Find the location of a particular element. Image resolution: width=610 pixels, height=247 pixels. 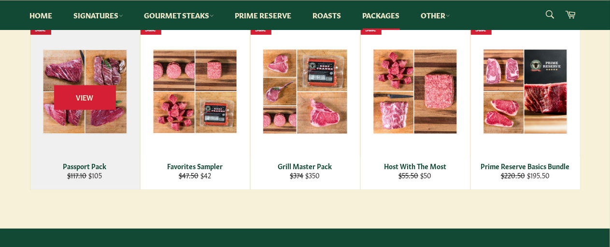

div: Grill Master Pack is located at coordinates (305, 166).